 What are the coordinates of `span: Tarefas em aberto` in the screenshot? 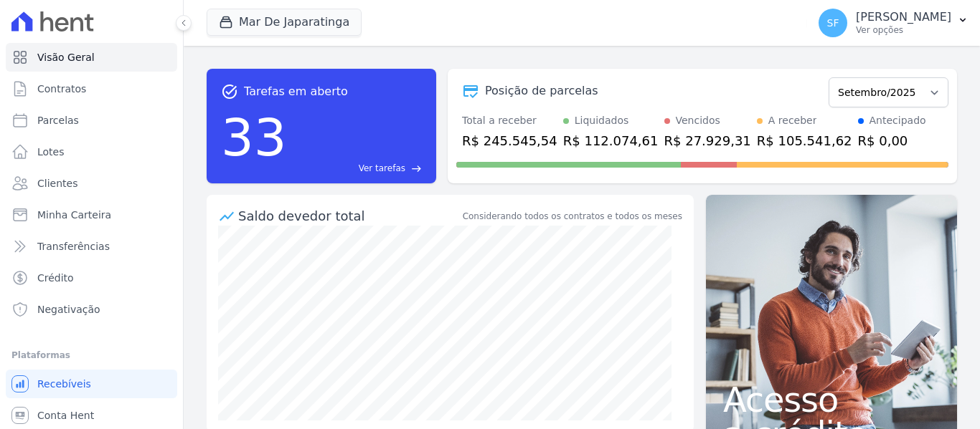 It's located at (295, 92).